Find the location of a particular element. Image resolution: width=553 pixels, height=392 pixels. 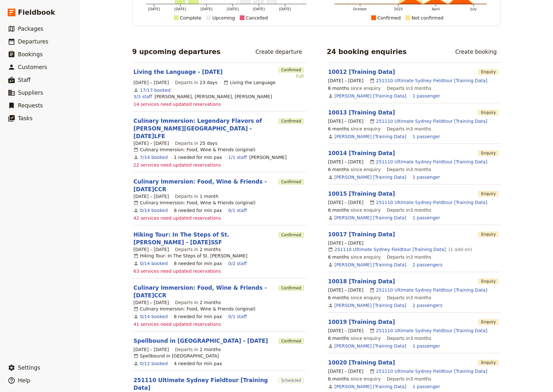

div: Not confirmed is located at coordinates (428, 18).